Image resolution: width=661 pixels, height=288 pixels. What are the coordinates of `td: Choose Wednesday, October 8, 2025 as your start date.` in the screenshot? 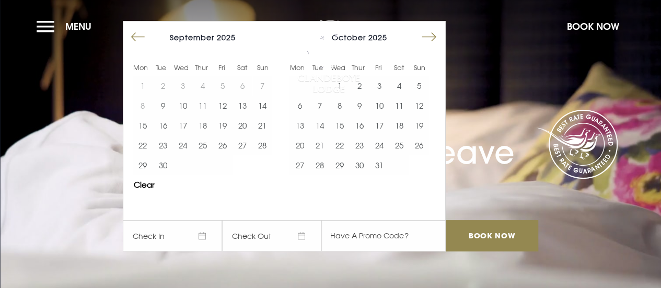 It's located at (339, 105).